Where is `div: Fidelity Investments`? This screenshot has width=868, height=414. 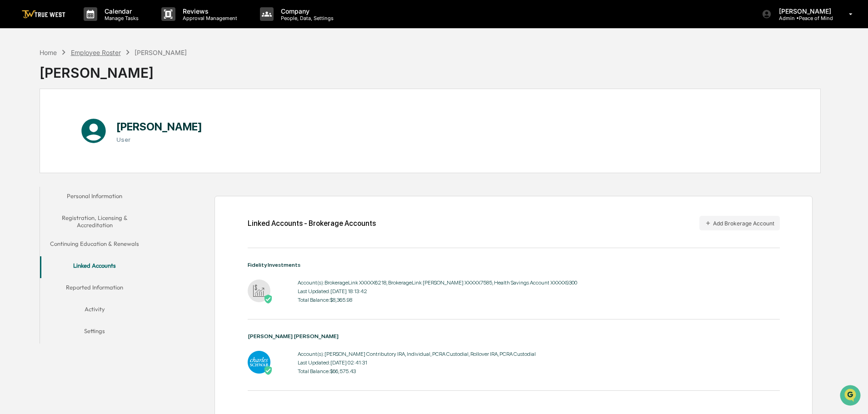 div: Fidelity Investments is located at coordinates (514, 265).